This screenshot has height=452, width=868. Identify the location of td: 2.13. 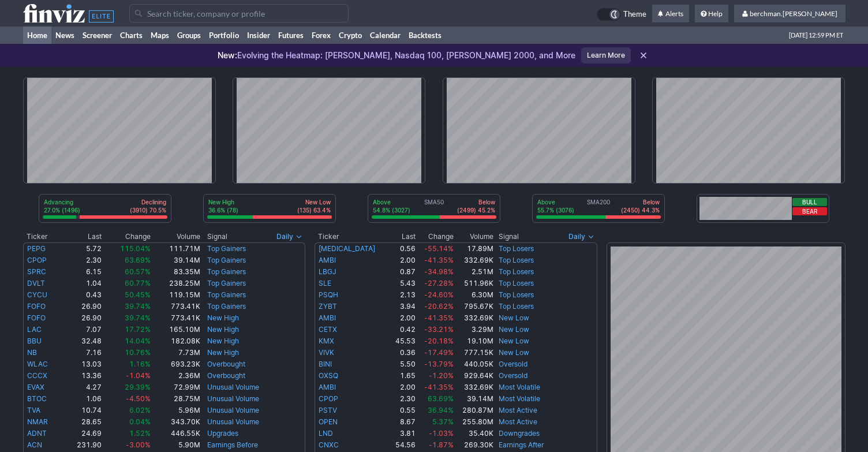
(404, 294).